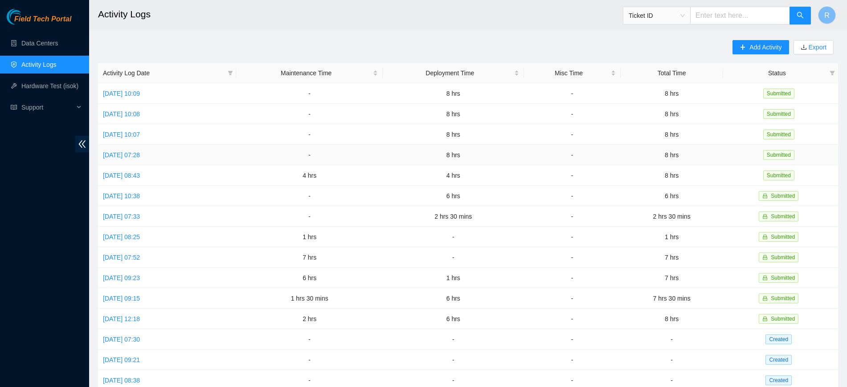 This screenshot has height=387, width=847. Describe the element at coordinates (40, 43) in the screenshot. I see `a: Data Centers` at that location.